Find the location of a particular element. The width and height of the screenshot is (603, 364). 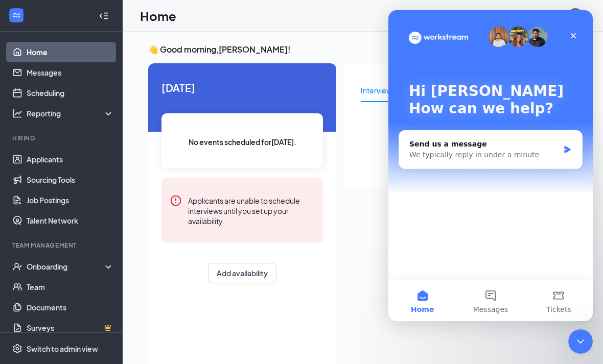

div: Onboarding is located at coordinates (66, 267).